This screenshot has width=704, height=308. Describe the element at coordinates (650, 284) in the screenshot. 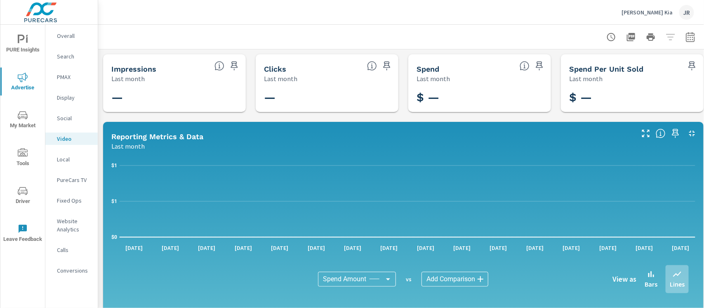

I see `p: Bars` at that location.